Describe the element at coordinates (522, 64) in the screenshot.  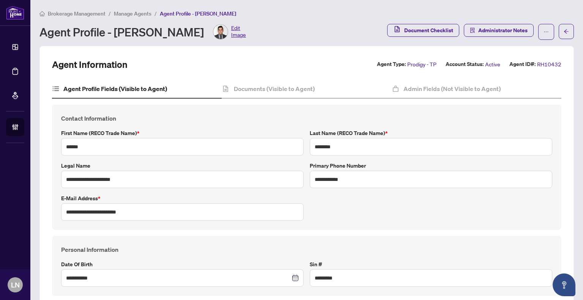
I see `label: Agent ID#:` at that location.